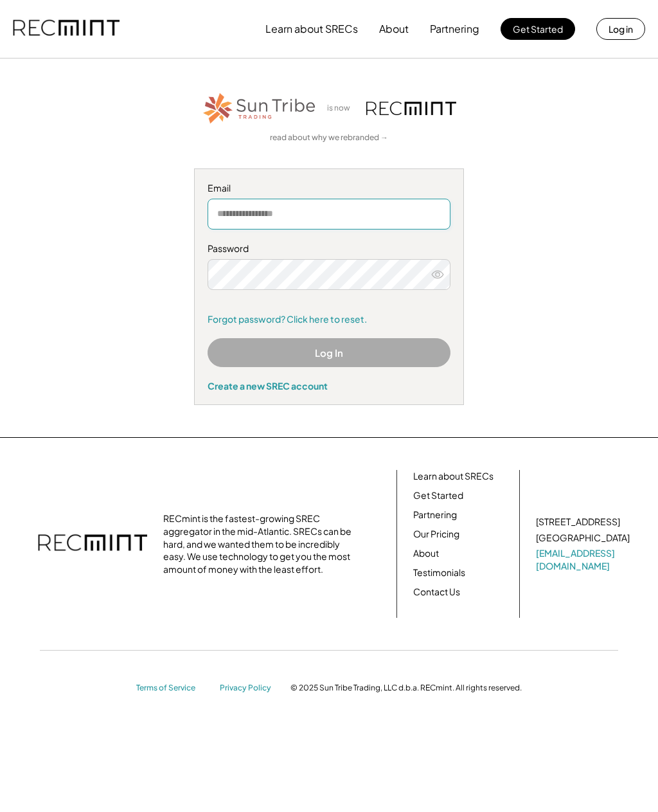 This screenshot has height=812, width=658. Describe the element at coordinates (329, 188) in the screenshot. I see `div: Email` at that location.